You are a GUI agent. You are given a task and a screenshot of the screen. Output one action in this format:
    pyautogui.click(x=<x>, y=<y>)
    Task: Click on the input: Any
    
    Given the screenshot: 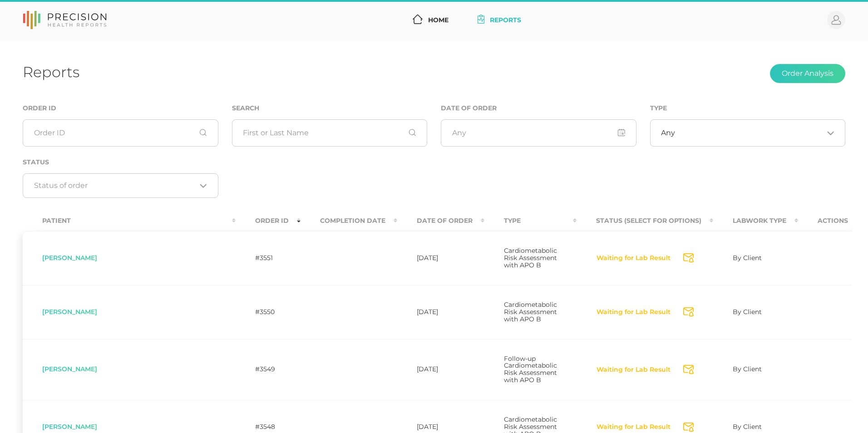 What is the action you would take?
    pyautogui.click(x=539, y=133)
    